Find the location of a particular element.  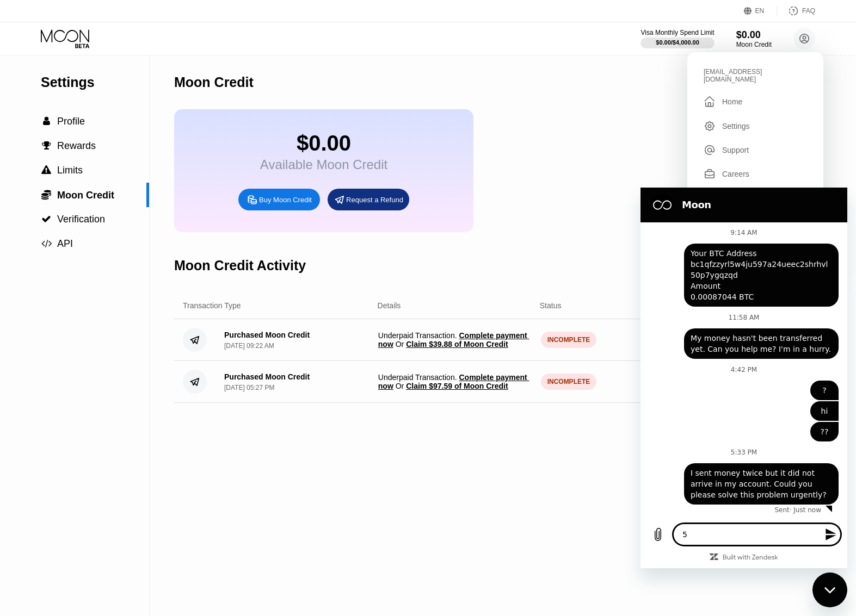

div: Home is located at coordinates (755, 102).